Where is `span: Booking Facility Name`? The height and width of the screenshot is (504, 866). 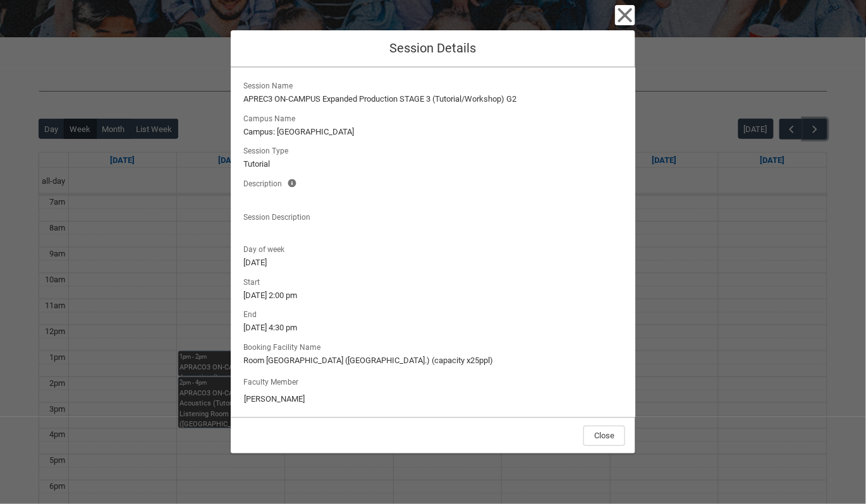 span: Booking Facility Name is located at coordinates (284, 346).